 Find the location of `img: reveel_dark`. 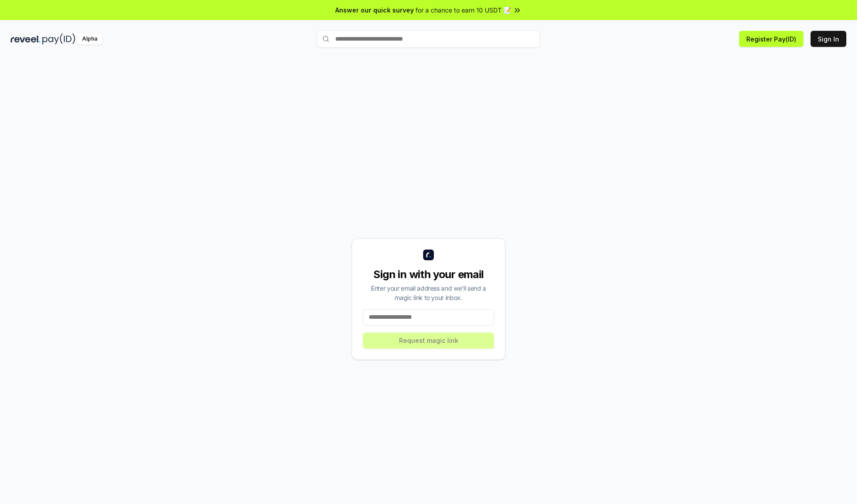

img: reveel_dark is located at coordinates (26, 39).